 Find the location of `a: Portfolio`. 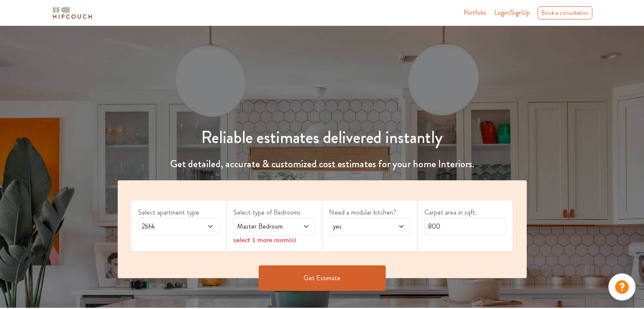

a: Portfolio is located at coordinates (475, 13).